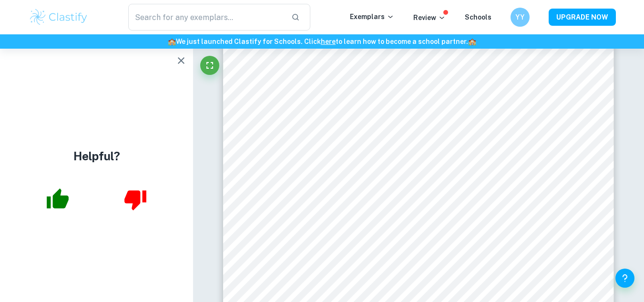 This screenshot has width=644, height=302. What do you see at coordinates (520, 17) in the screenshot?
I see `h6: YY` at bounding box center [520, 17].